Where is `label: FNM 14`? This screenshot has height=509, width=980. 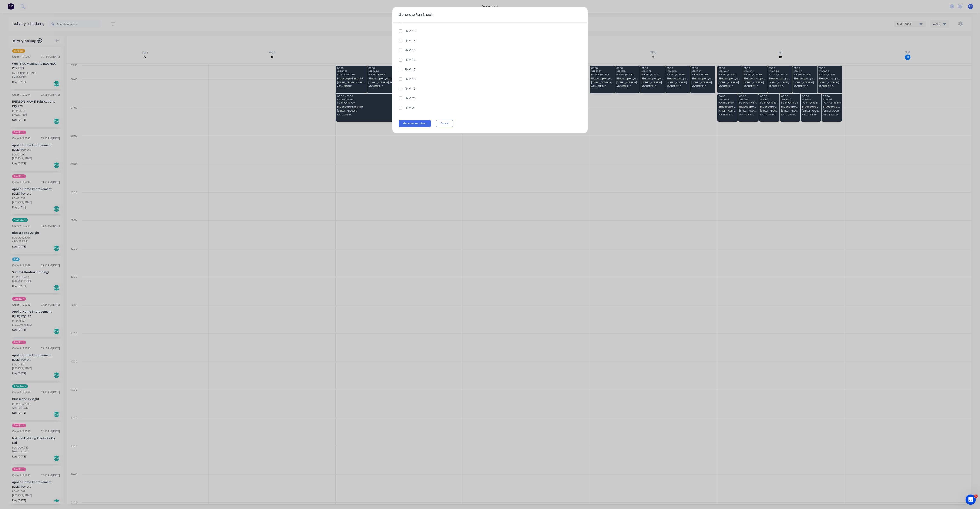
label: FNM 14 is located at coordinates (410, 41).